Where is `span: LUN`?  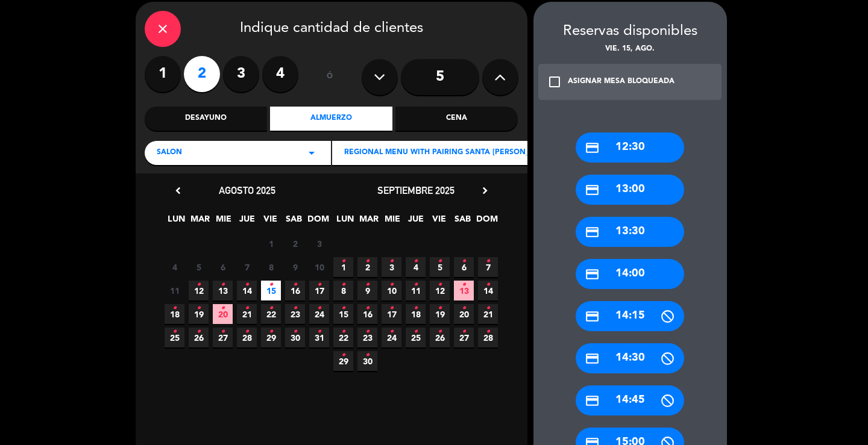 span: LUN is located at coordinates (344, 222).